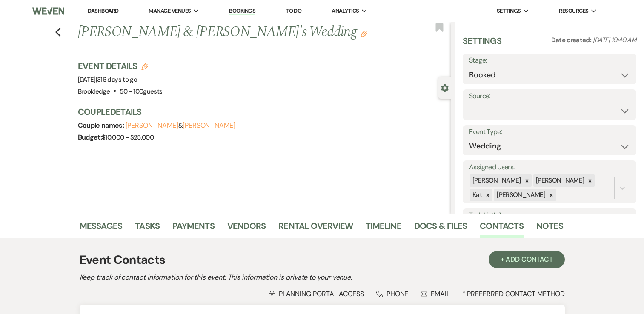 The height and width of the screenshot is (314, 644). What do you see at coordinates (316, 294) in the screenshot?
I see `div: Planning Portal Access` at bounding box center [316, 294].